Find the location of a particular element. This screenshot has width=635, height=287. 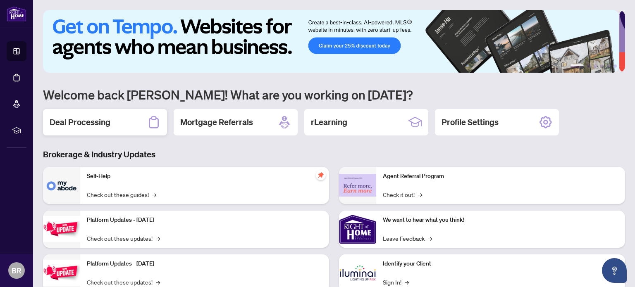

h2: rLearning is located at coordinates (329, 122).